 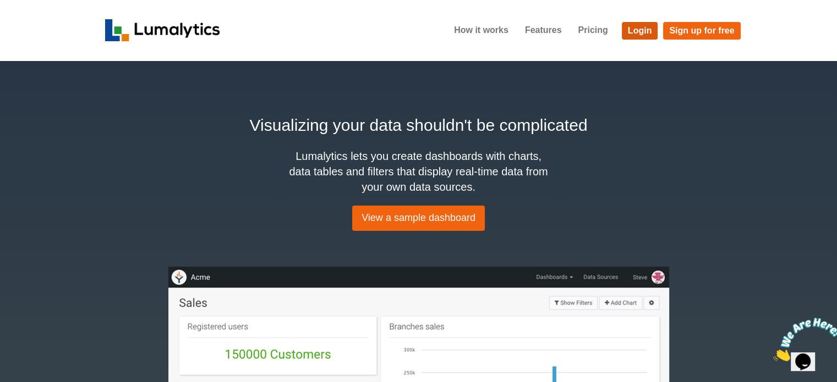 What do you see at coordinates (702, 31) in the screenshot?
I see `a: Sign up for free` at bounding box center [702, 31].